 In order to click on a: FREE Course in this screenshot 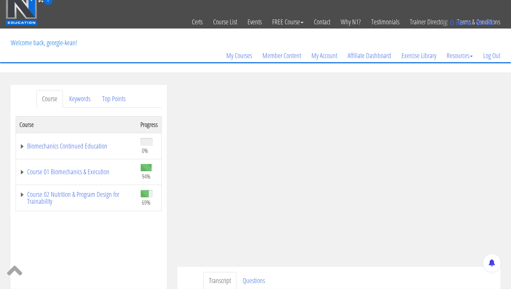, I will do `click(288, 22)`.